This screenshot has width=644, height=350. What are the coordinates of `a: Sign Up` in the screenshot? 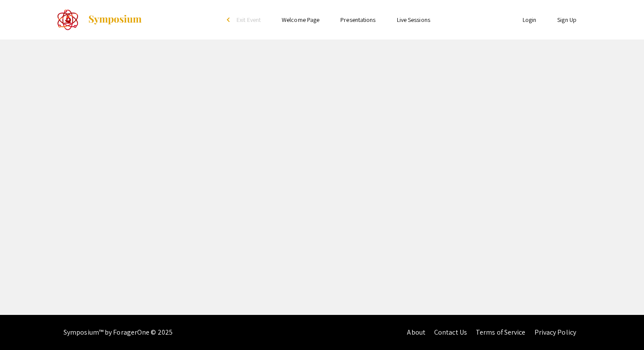 It's located at (567, 20).